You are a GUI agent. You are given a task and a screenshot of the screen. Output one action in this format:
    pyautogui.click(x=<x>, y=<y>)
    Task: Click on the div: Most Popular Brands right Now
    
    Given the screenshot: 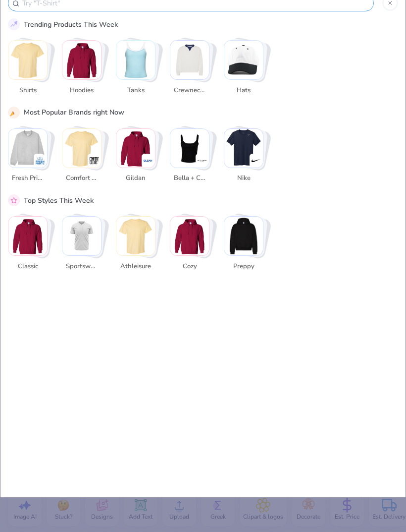 What is the action you would take?
    pyautogui.click(x=74, y=112)
    